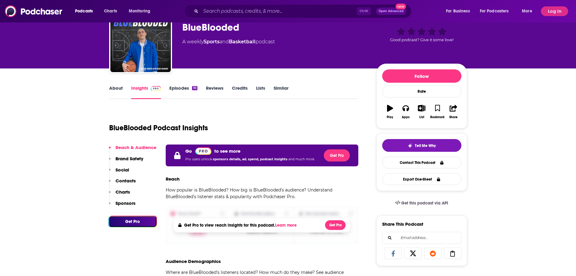 The height and width of the screenshot is (276, 576). I want to click on a: Similar, so click(281, 92).